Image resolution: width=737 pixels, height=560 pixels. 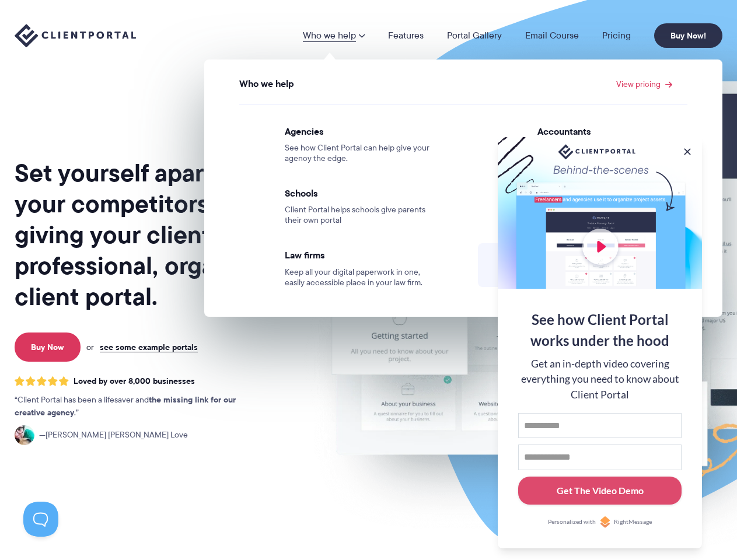 What do you see at coordinates (359, 154) in the screenshot?
I see `span: See how Client Portal can help give your agency the edge.` at bounding box center [359, 154].